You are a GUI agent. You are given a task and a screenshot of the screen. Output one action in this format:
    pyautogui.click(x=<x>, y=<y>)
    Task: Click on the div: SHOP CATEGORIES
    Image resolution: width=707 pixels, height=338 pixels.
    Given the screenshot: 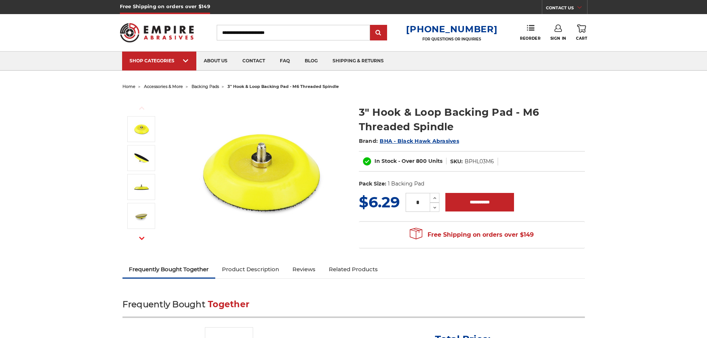 What is the action you would take?
    pyautogui.click(x=159, y=61)
    